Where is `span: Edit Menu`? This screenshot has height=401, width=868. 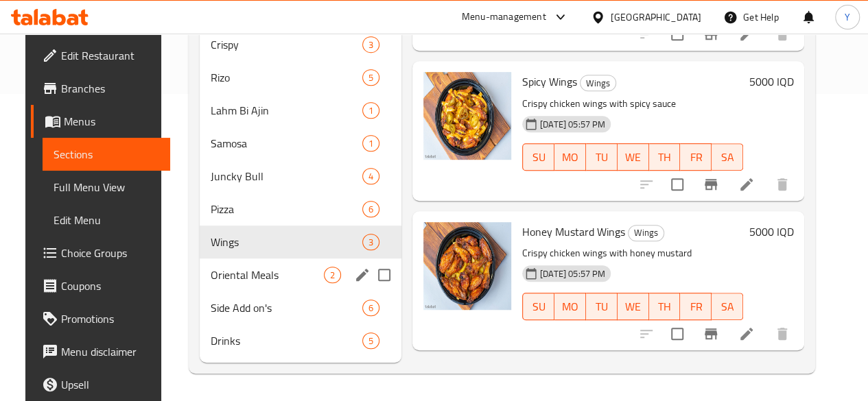 span: Edit Menu is located at coordinates (106, 220).